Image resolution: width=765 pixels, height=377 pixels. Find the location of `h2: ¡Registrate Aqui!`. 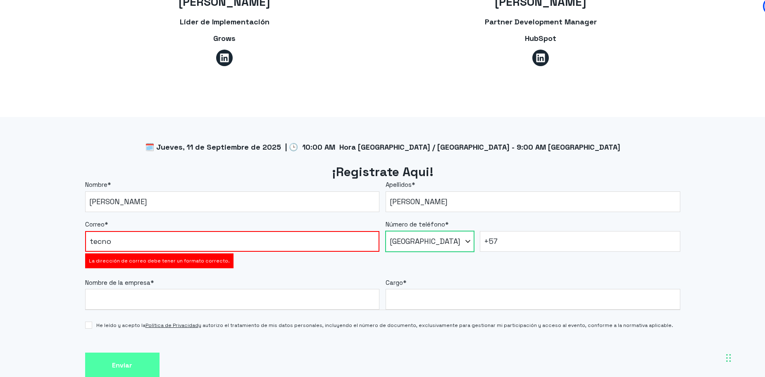

h2: ¡Registrate Aqui! is located at coordinates (383, 172).